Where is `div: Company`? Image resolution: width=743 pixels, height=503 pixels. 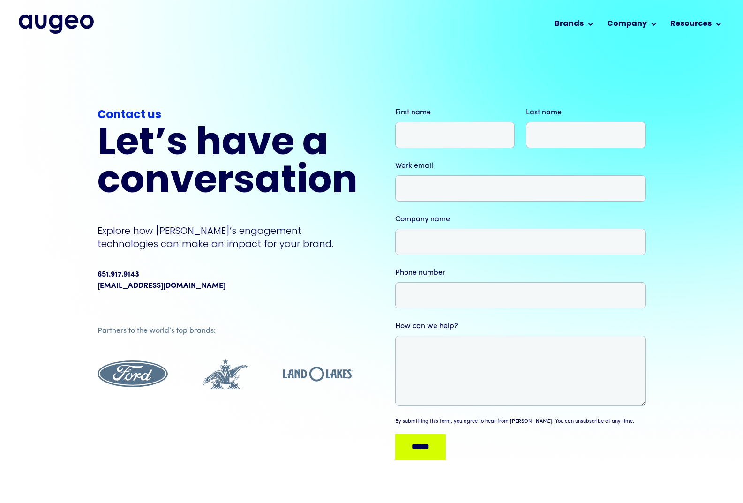 div: Company is located at coordinates (627, 24).